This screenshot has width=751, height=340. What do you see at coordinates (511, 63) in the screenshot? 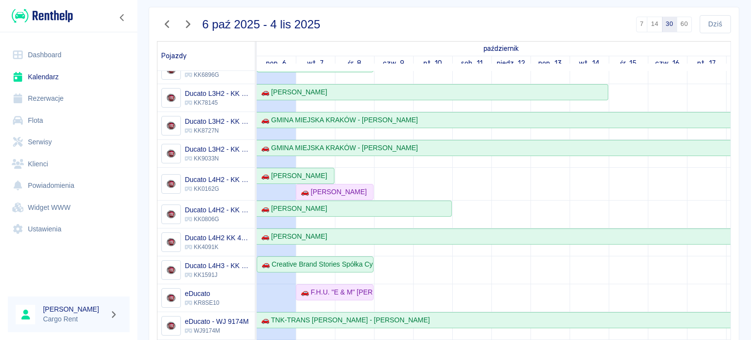
I see `a: 12 października 2025` at bounding box center [511, 63].